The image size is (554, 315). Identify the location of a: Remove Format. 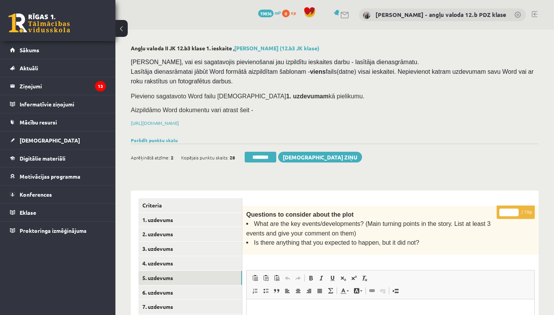
(364, 278).